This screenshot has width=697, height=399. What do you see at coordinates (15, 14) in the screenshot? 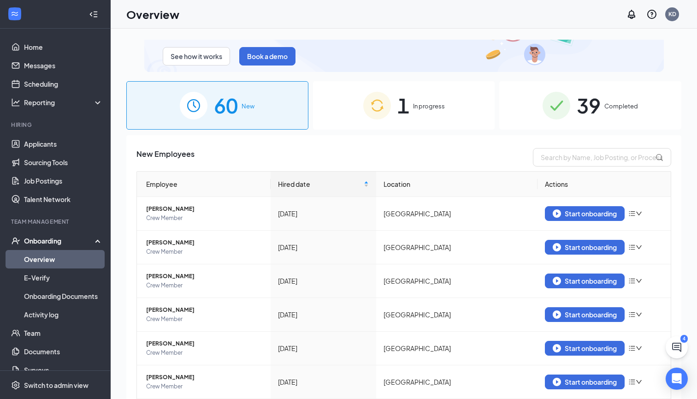
I see `svg: WorkstreamLogo` at bounding box center [15, 14].